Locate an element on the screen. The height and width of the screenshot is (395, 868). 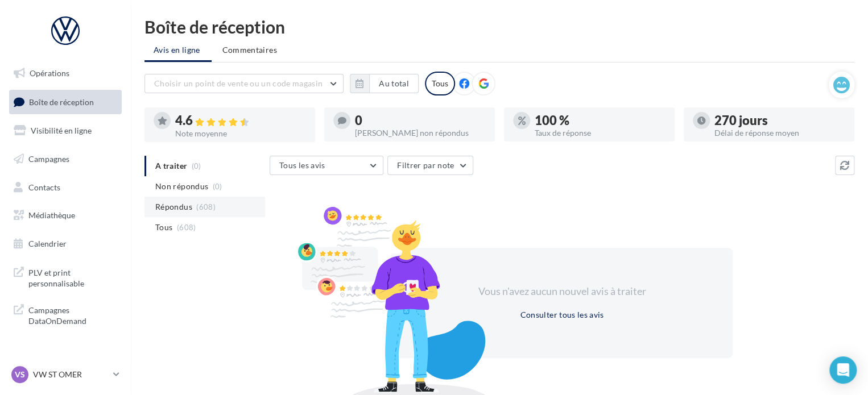
span: Tous is located at coordinates (164, 228).